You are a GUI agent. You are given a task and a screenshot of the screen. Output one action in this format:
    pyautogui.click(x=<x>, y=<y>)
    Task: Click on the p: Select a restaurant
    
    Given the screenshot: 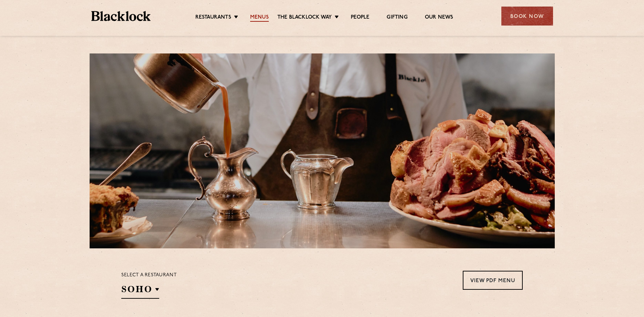 What is the action you would take?
    pyautogui.click(x=149, y=274)
    